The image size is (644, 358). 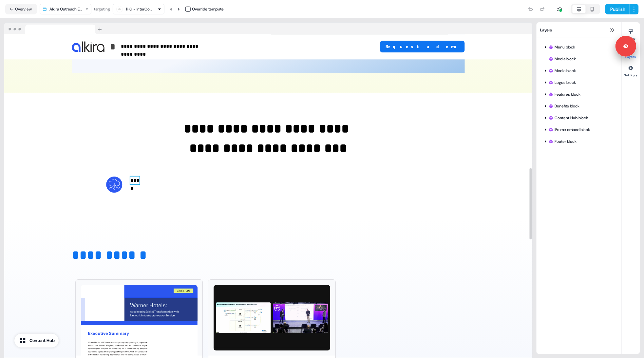 What do you see at coordinates (368, 47) in the screenshot?
I see `div: Request a demo` at bounding box center [368, 47].